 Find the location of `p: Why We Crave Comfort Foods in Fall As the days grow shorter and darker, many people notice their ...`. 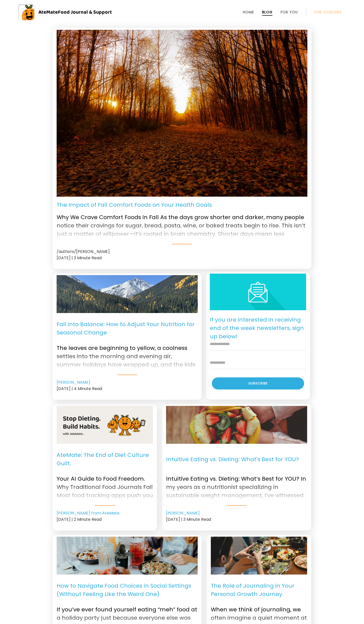

p: Why We Crave Comfort Foods in Fall As the days grow shorter and darker, many people notice their ... is located at coordinates (182, 223).